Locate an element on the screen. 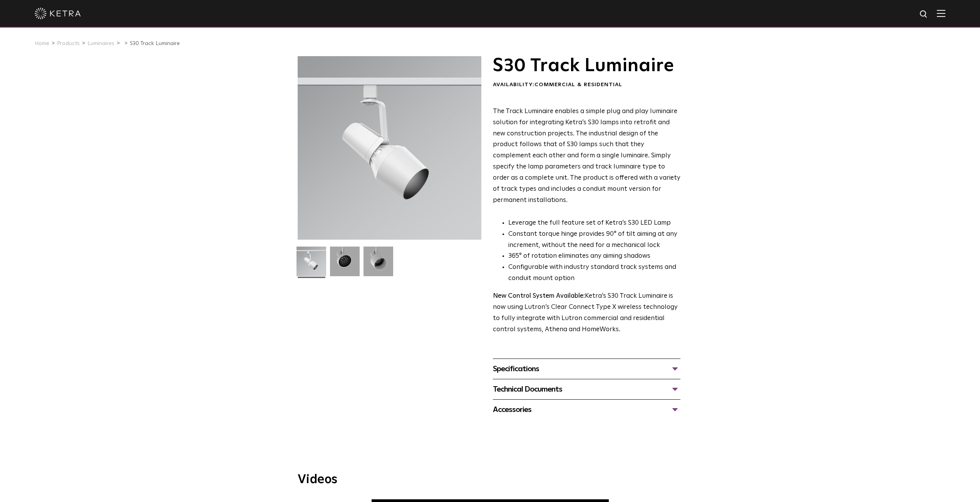 This screenshot has height=502, width=980. div: Technical Documents is located at coordinates (586, 389).